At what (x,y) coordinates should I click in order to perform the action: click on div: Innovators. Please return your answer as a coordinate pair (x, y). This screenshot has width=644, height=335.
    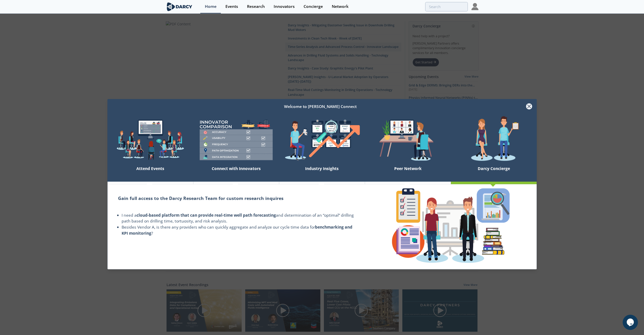
    Looking at the image, I should click on (284, 6).